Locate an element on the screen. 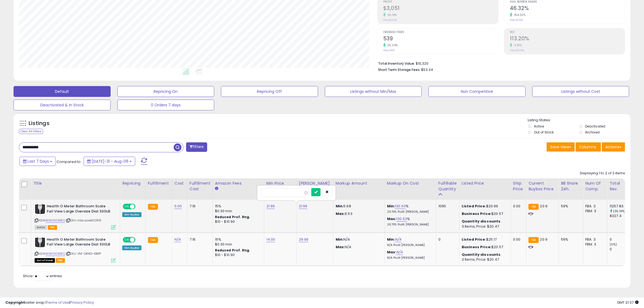 Image resolution: width=644 pixels, height=308 pixels. a: N/A is located at coordinates (400, 252).